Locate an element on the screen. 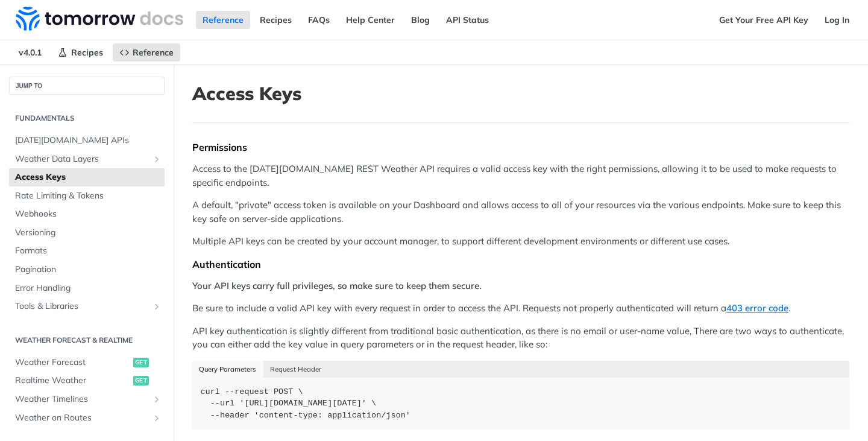 This screenshot has height=441, width=868. div: Authentication is located at coordinates (521, 264).